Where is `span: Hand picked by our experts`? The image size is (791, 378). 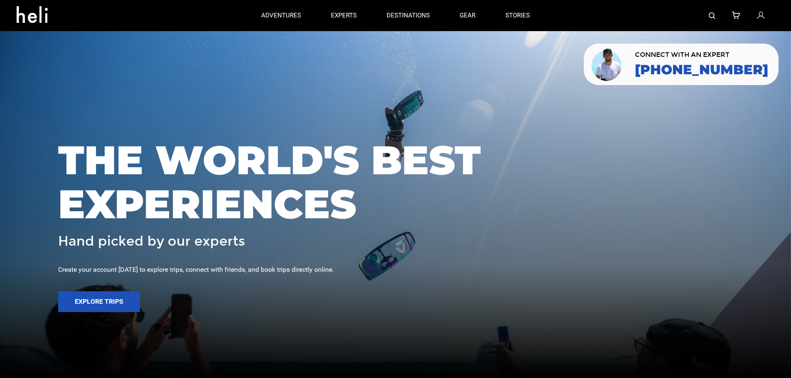 span: Hand picked by our experts is located at coordinates (152, 241).